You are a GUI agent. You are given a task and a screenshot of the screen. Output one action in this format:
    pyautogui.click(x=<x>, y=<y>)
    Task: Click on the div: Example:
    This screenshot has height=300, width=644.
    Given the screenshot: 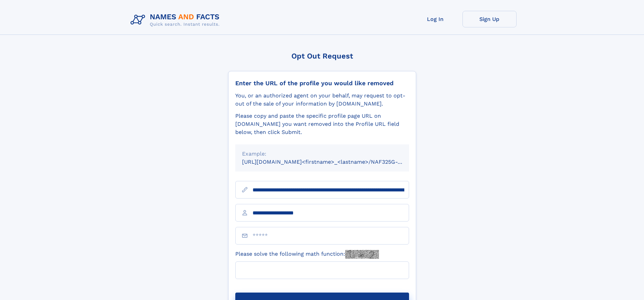 What is the action you would take?
    pyautogui.click(x=322, y=154)
    